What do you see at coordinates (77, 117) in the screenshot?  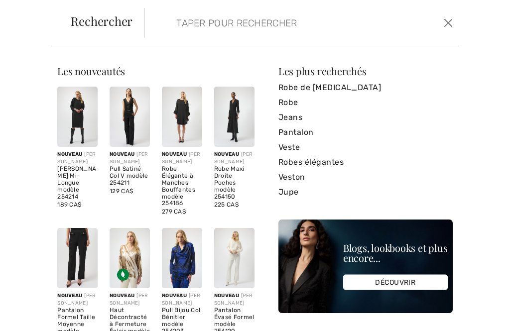 I see `a: Robe Plissée Mi-Longue modèle 254214. Black` at bounding box center [77, 117].